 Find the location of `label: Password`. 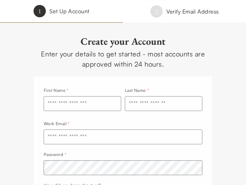

label: Password is located at coordinates (55, 154).